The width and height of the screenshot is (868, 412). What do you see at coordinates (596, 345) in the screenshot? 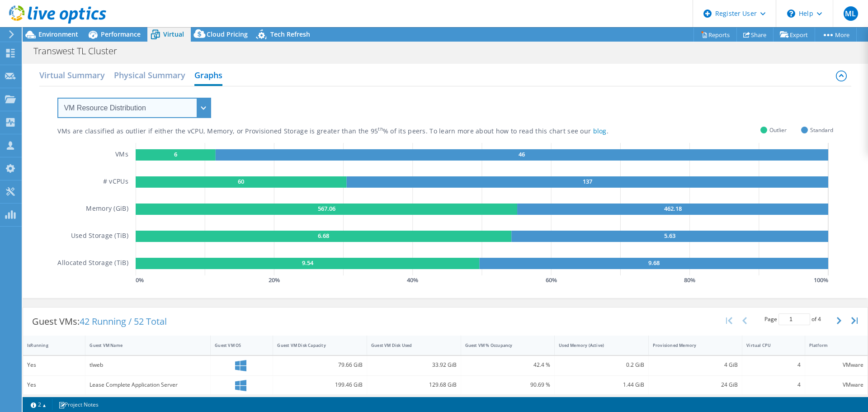
I see `div: Used Memory (Active)` at bounding box center [596, 345].